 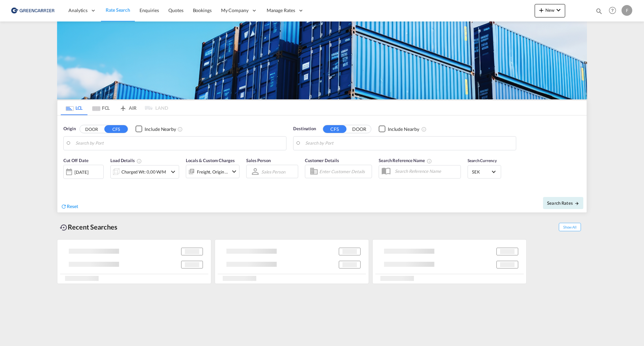 What do you see at coordinates (550, 10) in the screenshot?
I see `span: New` at bounding box center [550, 10].